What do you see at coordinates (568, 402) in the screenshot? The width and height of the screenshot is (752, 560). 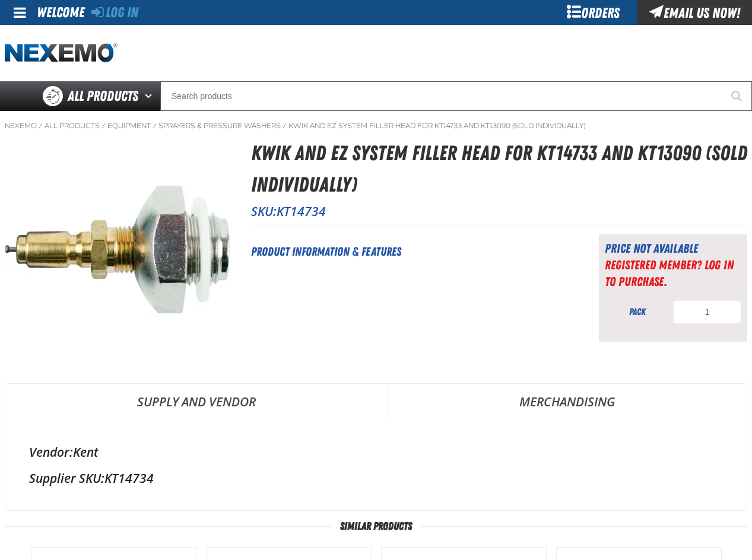 I see `a: Merchandising` at bounding box center [568, 402].